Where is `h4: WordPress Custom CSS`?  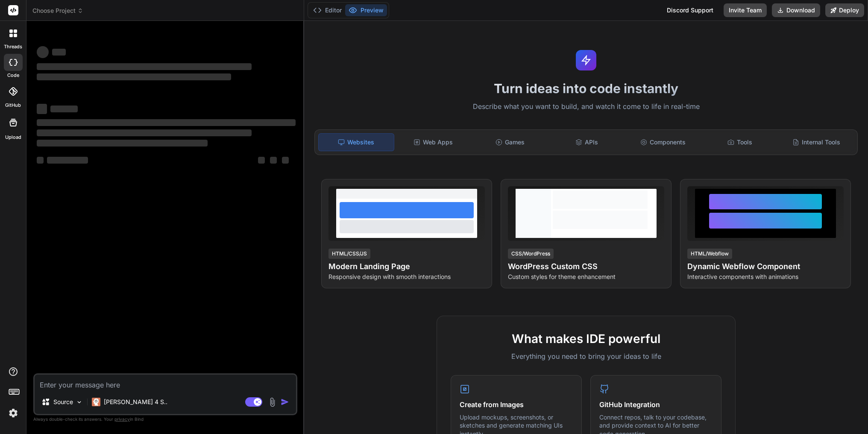 h4: WordPress Custom CSS is located at coordinates (586, 266).